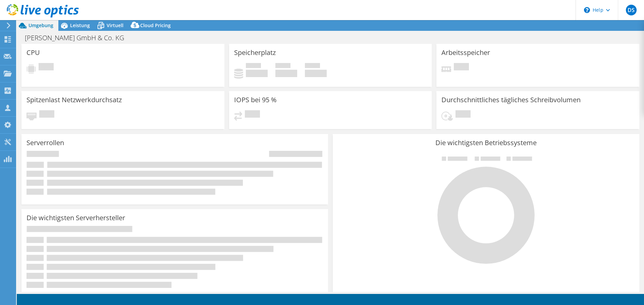 Image resolution: width=644 pixels, height=305 pixels. Describe the element at coordinates (587, 10) in the screenshot. I see `svg: \n` at that location.